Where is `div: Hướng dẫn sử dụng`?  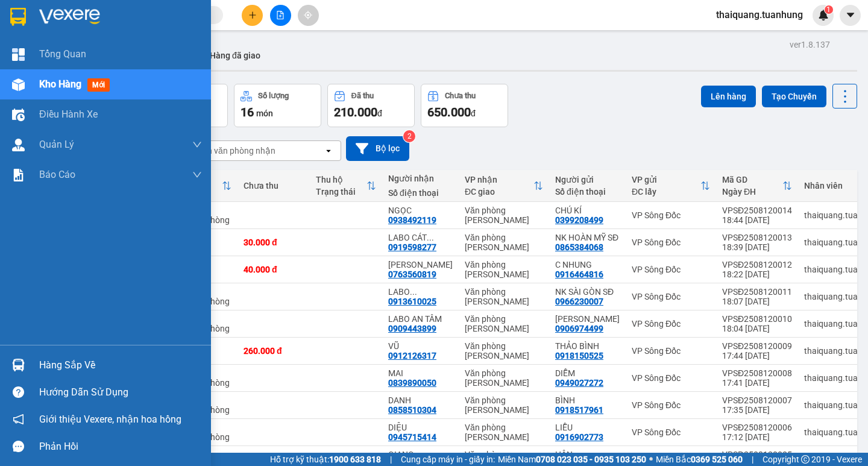
div: Hướng dẫn sử dụng is located at coordinates (121, 393).